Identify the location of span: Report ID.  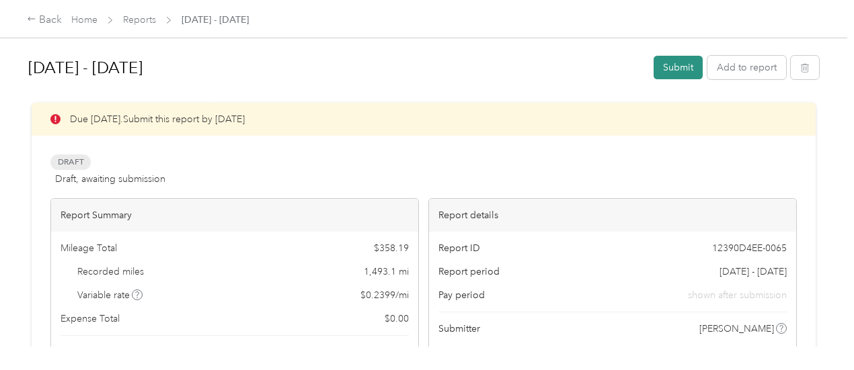
(459, 248).